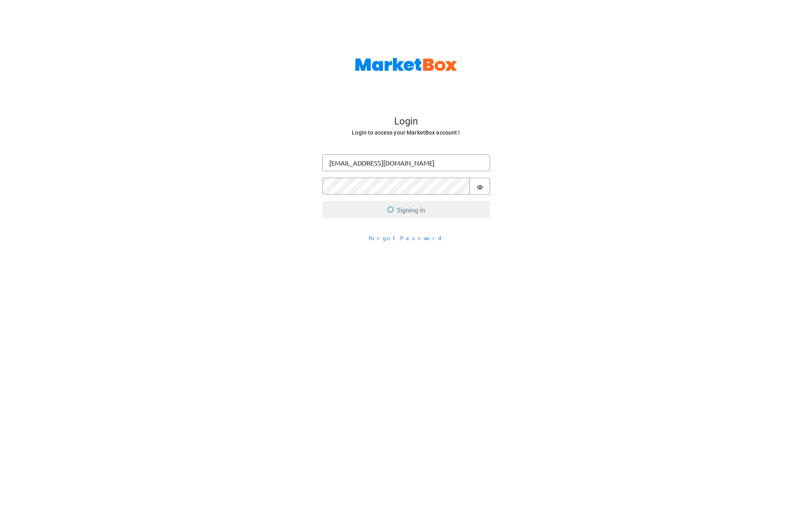 The height and width of the screenshot is (512, 812). Describe the element at coordinates (406, 209) in the screenshot. I see `button: Signing in` at that location.